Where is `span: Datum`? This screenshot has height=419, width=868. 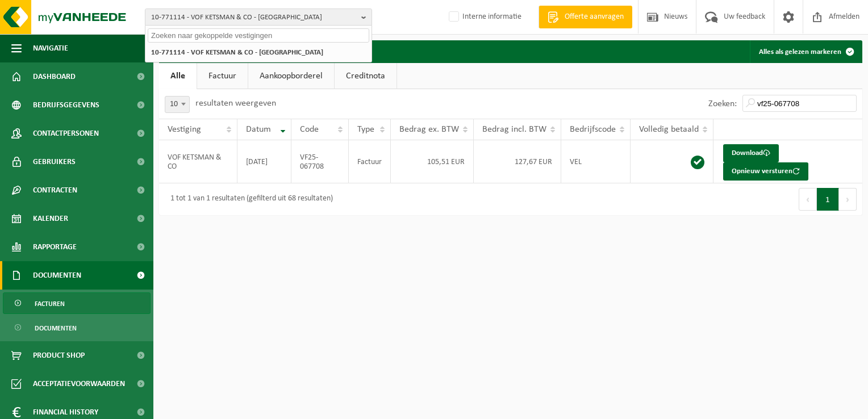
span: Datum is located at coordinates (258, 130).